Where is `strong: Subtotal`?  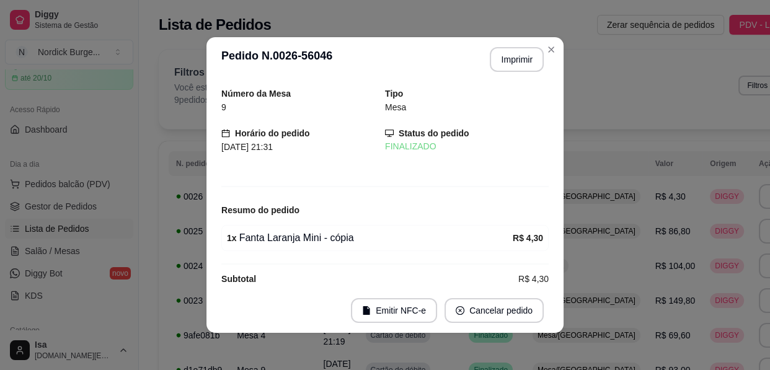 strong: Subtotal is located at coordinates (239, 279).